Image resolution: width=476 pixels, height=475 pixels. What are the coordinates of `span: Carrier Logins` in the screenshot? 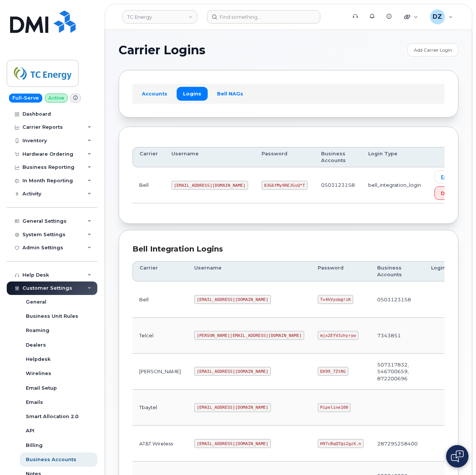 It's located at (162, 50).